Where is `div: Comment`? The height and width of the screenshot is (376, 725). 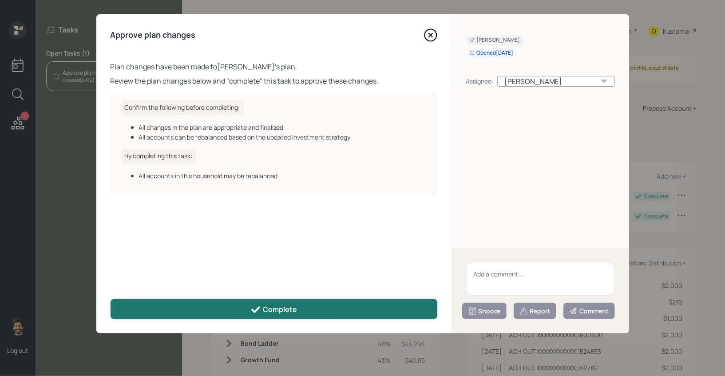
div: Comment is located at coordinates (589, 311).